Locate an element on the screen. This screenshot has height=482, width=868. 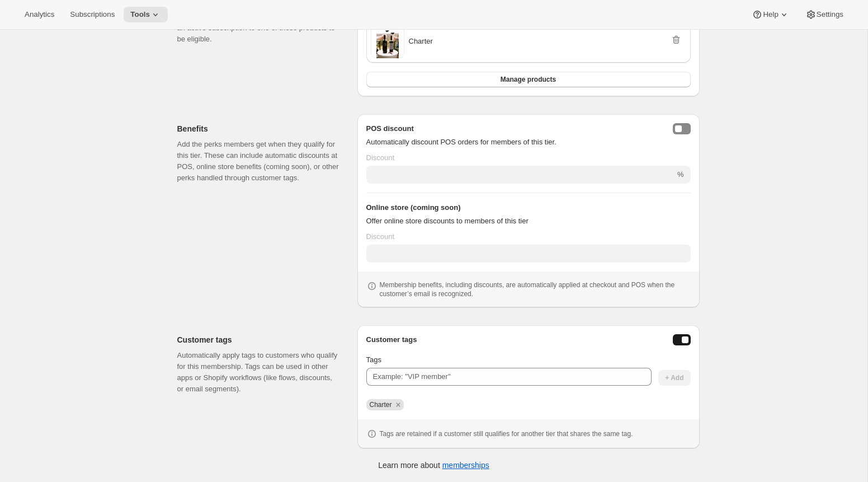
p: Learn more about is located at coordinates (433, 465).